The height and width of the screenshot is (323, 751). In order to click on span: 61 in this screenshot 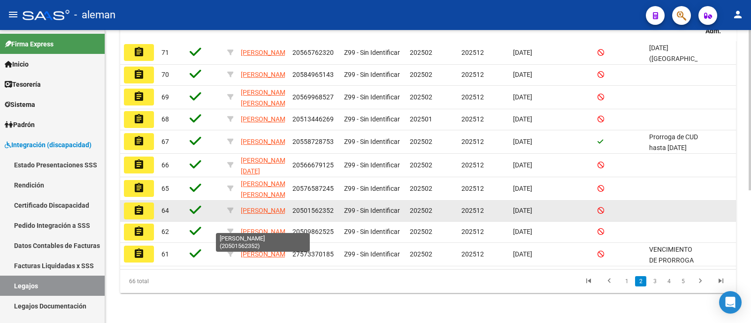, I will do `click(165, 254)`.